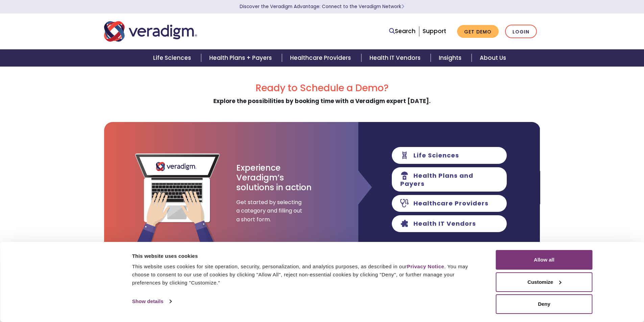  Describe the element at coordinates (434, 31) in the screenshot. I see `a: Support` at that location.